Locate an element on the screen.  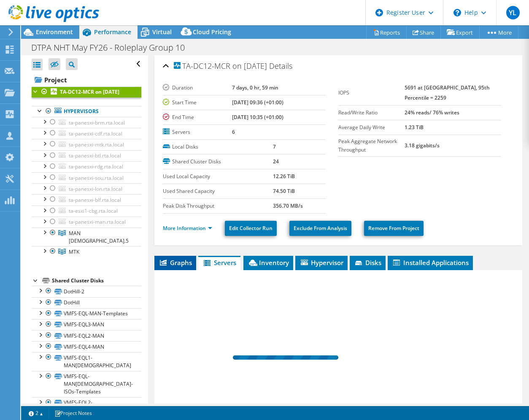
b: 356.70 MB/s is located at coordinates (288, 206).